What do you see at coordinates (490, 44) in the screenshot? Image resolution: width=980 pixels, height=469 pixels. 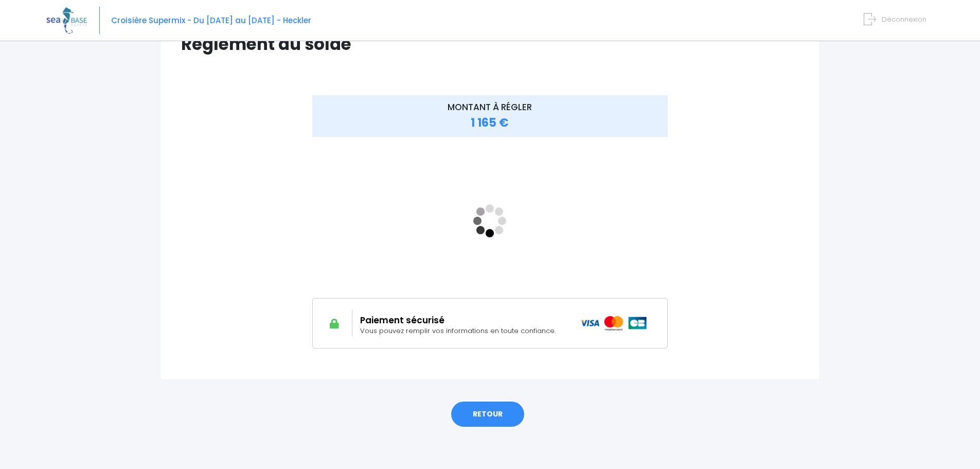 I see `h1: Règlement du solde` at bounding box center [490, 44].